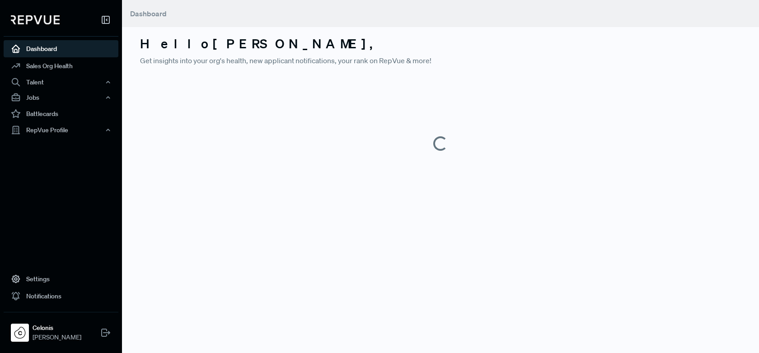 The width and height of the screenshot is (759, 353). I want to click on a: Dashboard, so click(61, 49).